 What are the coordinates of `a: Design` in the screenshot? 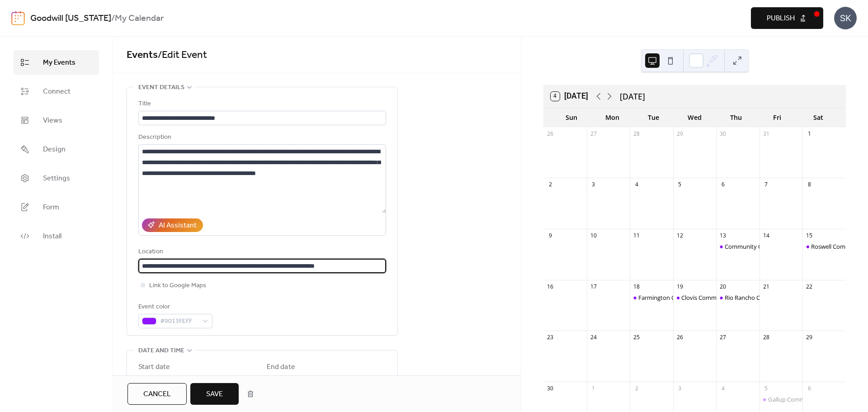 It's located at (56, 149).